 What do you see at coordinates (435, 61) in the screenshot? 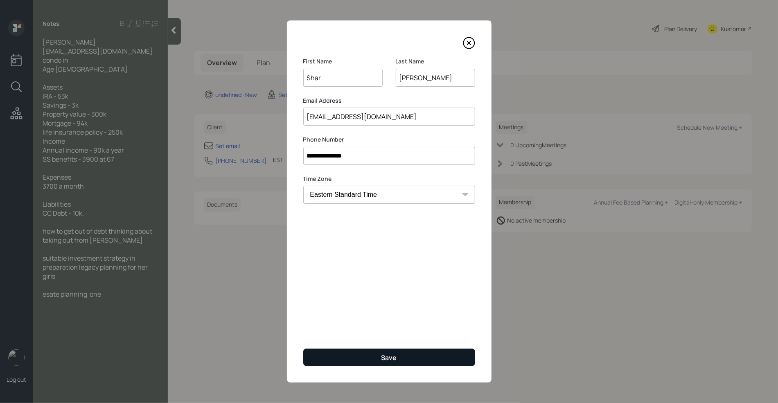
I see `label: Last Name` at bounding box center [435, 61].